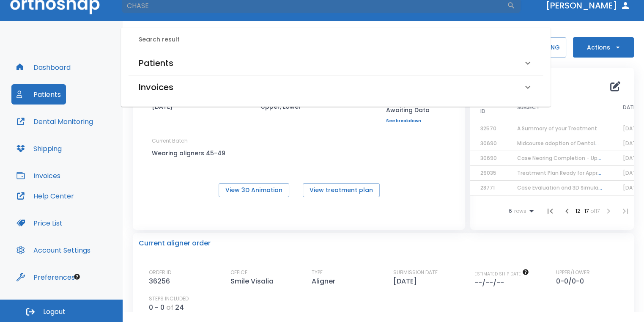 This screenshot has height=322, width=644. What do you see at coordinates (157, 308) in the screenshot?
I see `p: 0 - 0` at bounding box center [157, 308].